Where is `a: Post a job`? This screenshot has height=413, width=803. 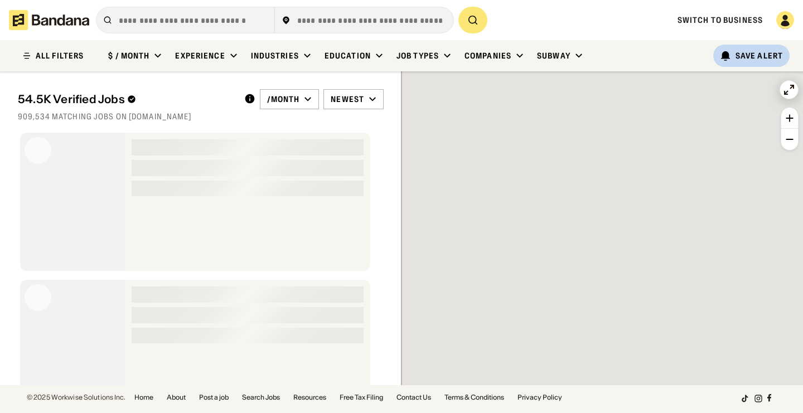
a: Post a job is located at coordinates (214, 398).